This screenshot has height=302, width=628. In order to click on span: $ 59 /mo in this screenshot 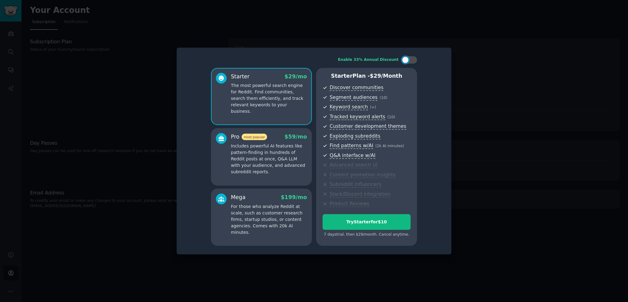, I will do `click(296, 137)`.